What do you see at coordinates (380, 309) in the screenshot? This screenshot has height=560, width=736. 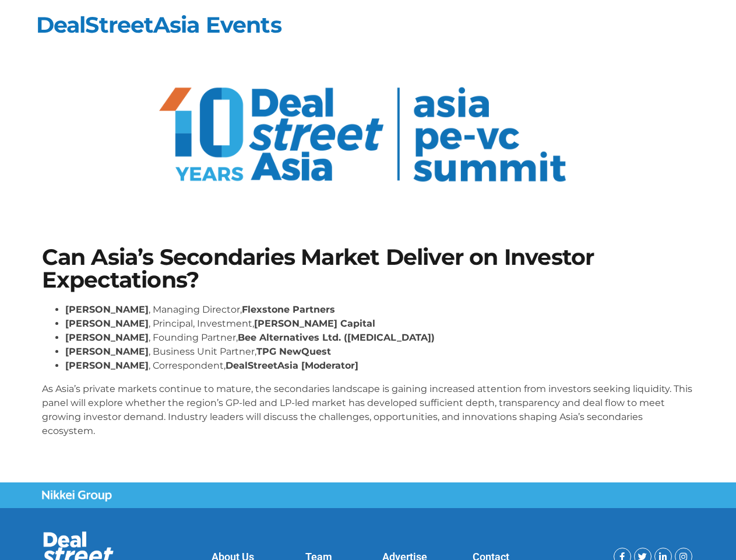 I see `li: , Managing Director,` at bounding box center [380, 309].